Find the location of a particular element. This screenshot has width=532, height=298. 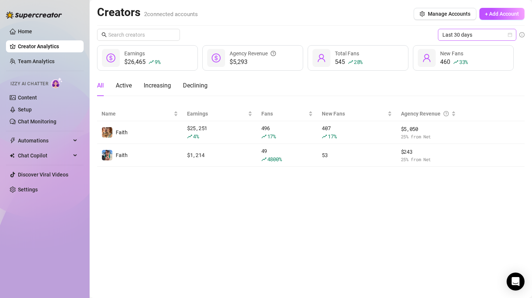

span: + Add Account is located at coordinates (502, 14).